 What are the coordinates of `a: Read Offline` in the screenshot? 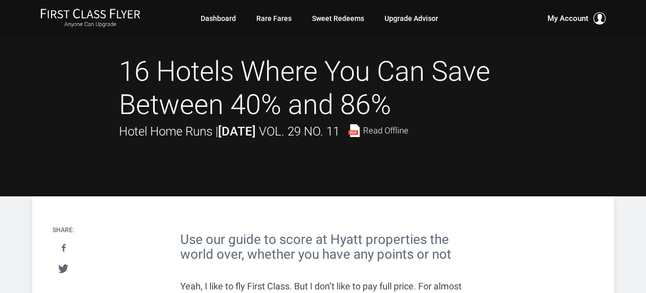 It's located at (378, 130).